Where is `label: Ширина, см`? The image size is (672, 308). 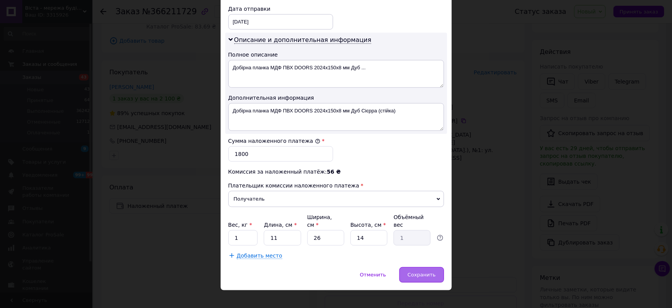
label: Ширина, см is located at coordinates (320, 221).